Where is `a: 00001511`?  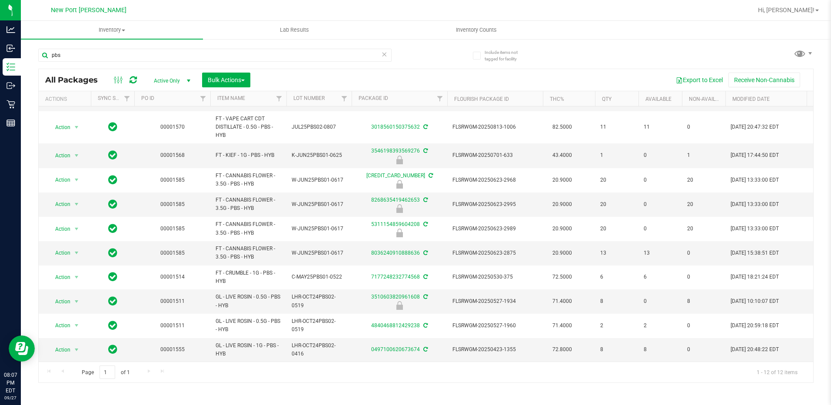 a: 00001511 is located at coordinates (173, 325).